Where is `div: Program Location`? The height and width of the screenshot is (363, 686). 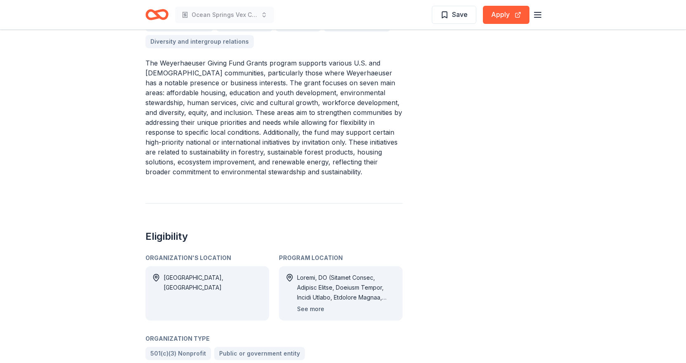 div: Program Location is located at coordinates (341, 258).